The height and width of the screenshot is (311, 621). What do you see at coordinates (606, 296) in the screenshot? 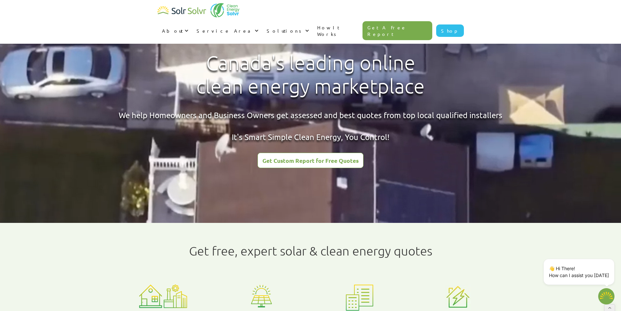
I see `button: Open chatbot widget` at bounding box center [606, 296].